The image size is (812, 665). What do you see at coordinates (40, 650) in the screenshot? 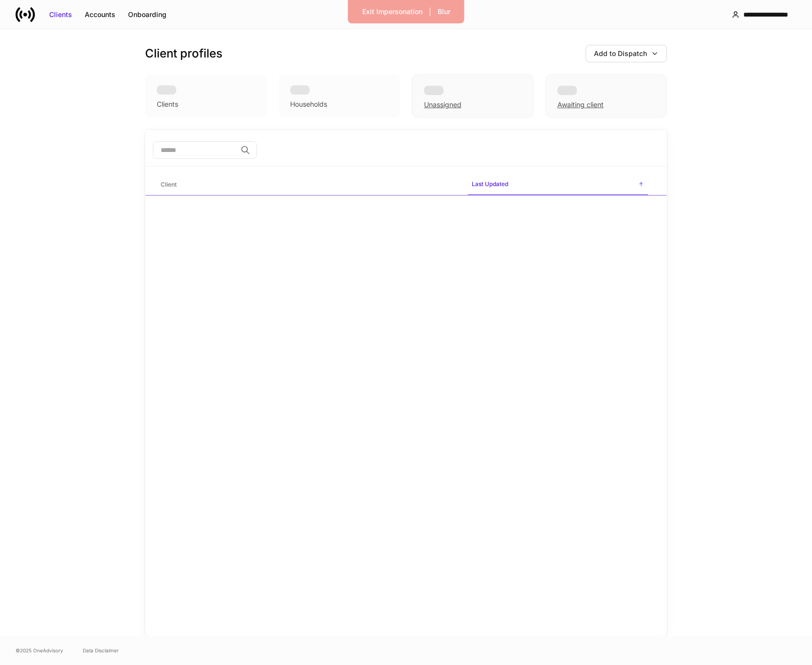
I see `span: © 2025 OneAdvisory` at bounding box center [40, 650].